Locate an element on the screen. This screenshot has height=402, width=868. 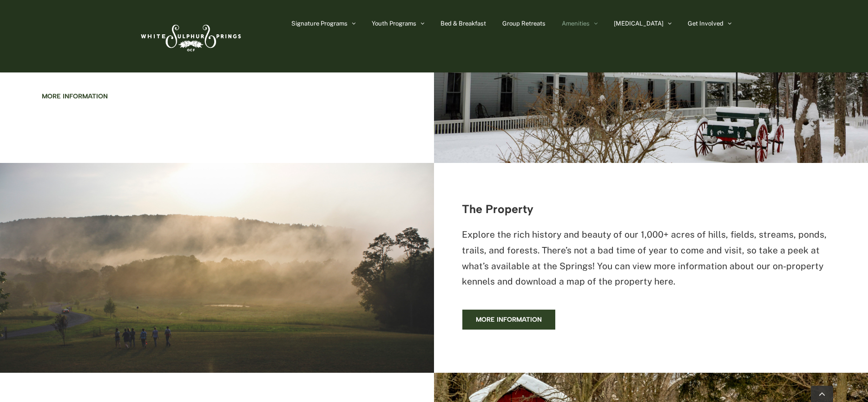
span: Amenities is located at coordinates (576, 23).